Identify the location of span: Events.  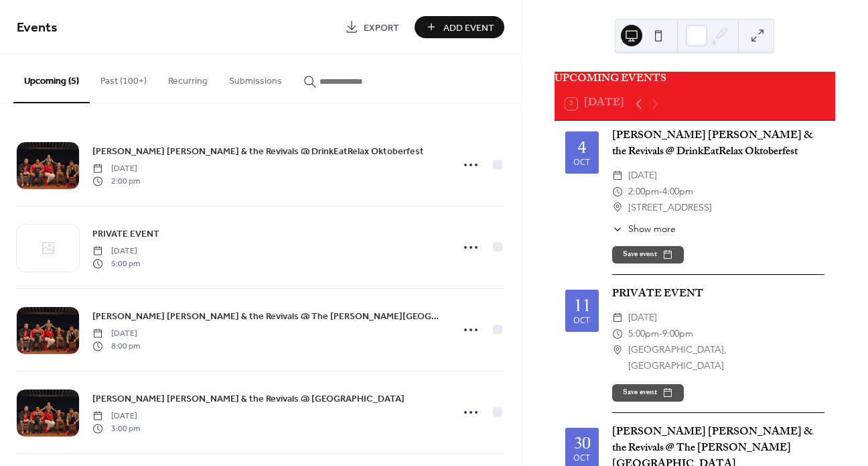
(37, 27).